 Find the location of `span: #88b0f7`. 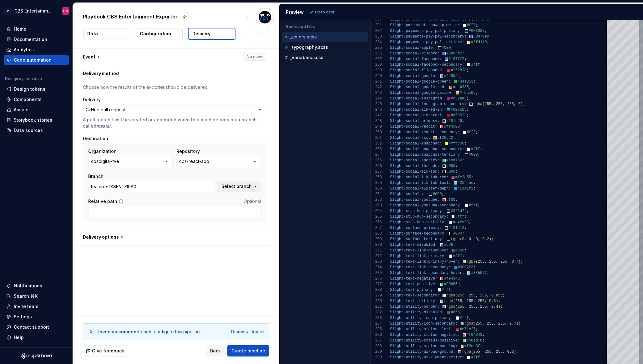

span: #88b0f7 is located at coordinates (479, 273).